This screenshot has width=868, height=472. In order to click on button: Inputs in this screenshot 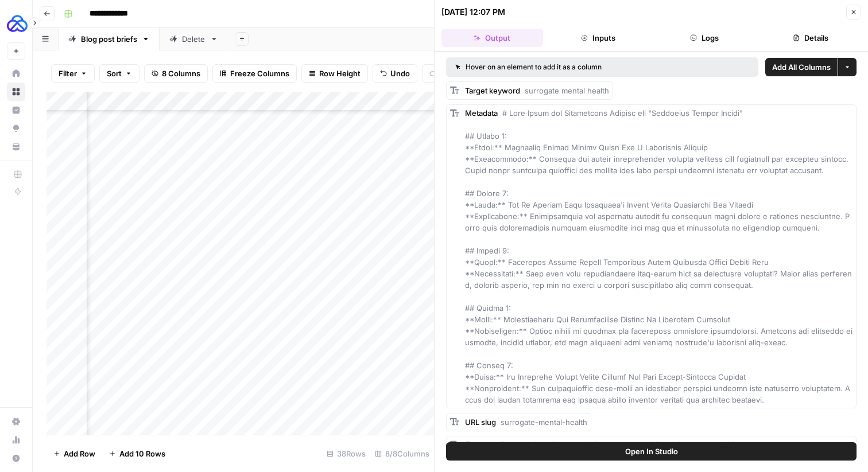, I will do `click(598, 38)`.